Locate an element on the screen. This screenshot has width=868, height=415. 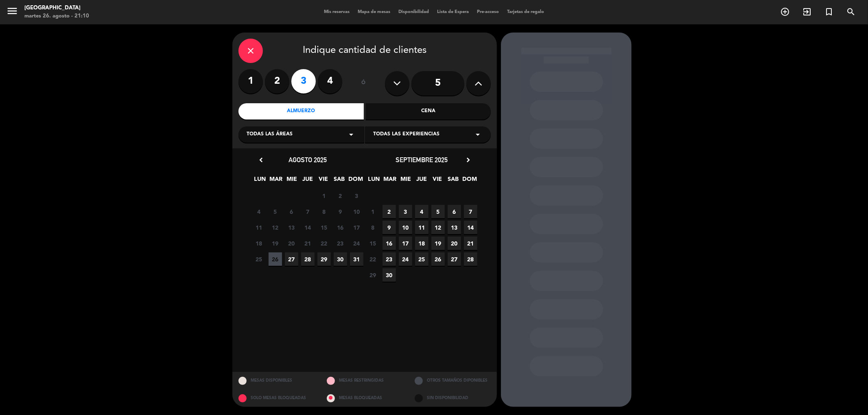
span: Mapa de mesas is located at coordinates (374, 12).